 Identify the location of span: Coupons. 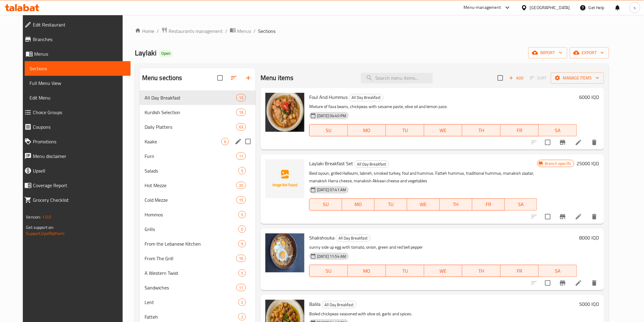
(79, 127).